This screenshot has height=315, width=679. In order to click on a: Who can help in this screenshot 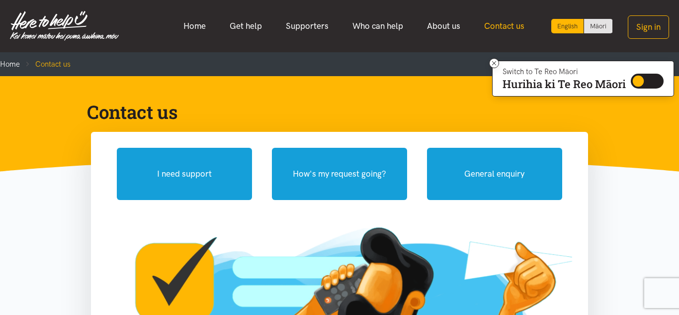, I will do `click(378, 26)`.